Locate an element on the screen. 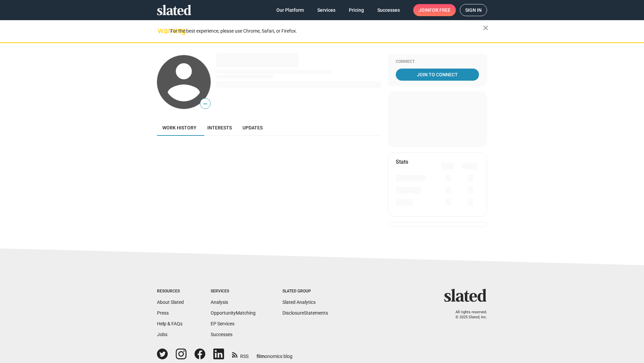  span: Work history is located at coordinates (179, 128).